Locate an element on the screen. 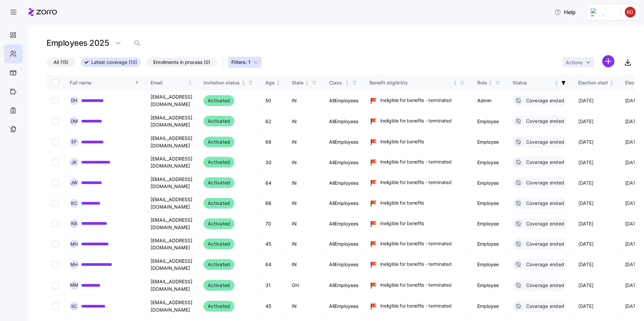 This screenshot has width=644, height=321. input: Select record 9 is located at coordinates (55, 264).